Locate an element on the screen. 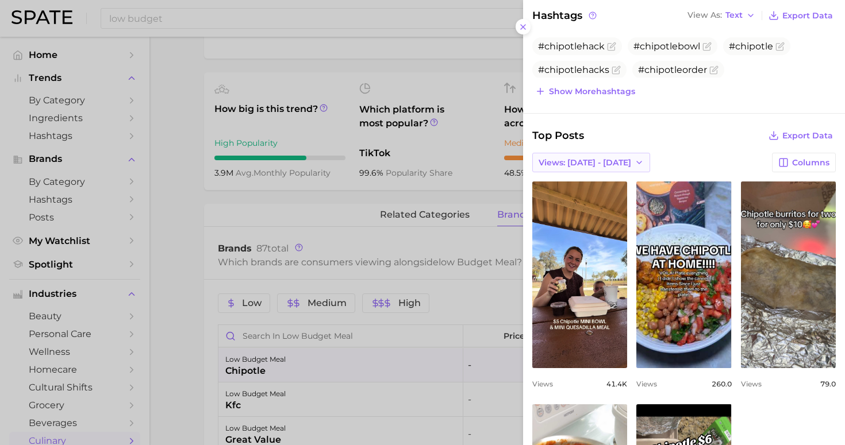 The width and height of the screenshot is (845, 445). span: View As is located at coordinates (705, 15).